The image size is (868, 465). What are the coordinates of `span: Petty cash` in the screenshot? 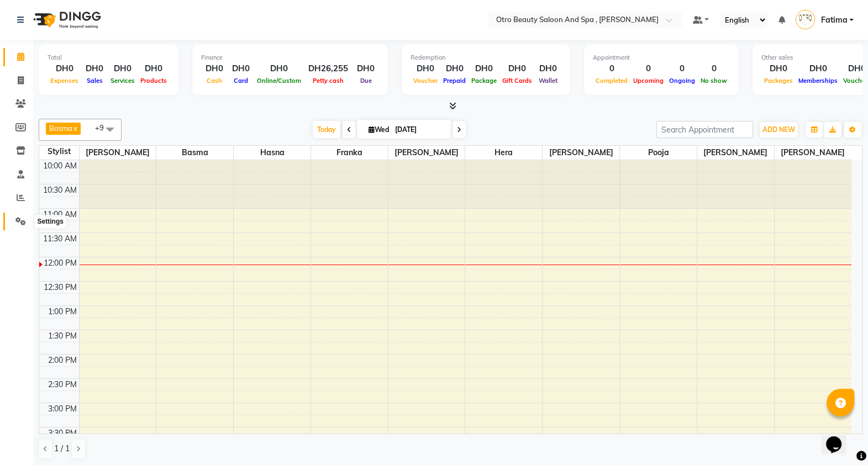 It's located at (328, 80).